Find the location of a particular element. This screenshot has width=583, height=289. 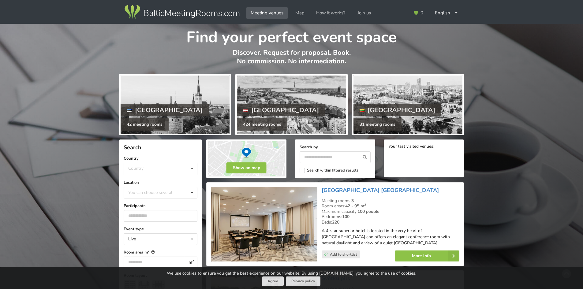

div: Live is located at coordinates (132, 239).